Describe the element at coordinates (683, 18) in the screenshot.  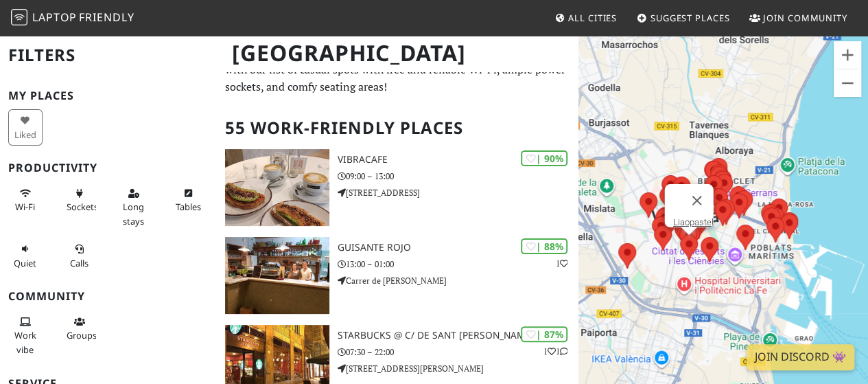
I see `a: Suggest Places` at that location.